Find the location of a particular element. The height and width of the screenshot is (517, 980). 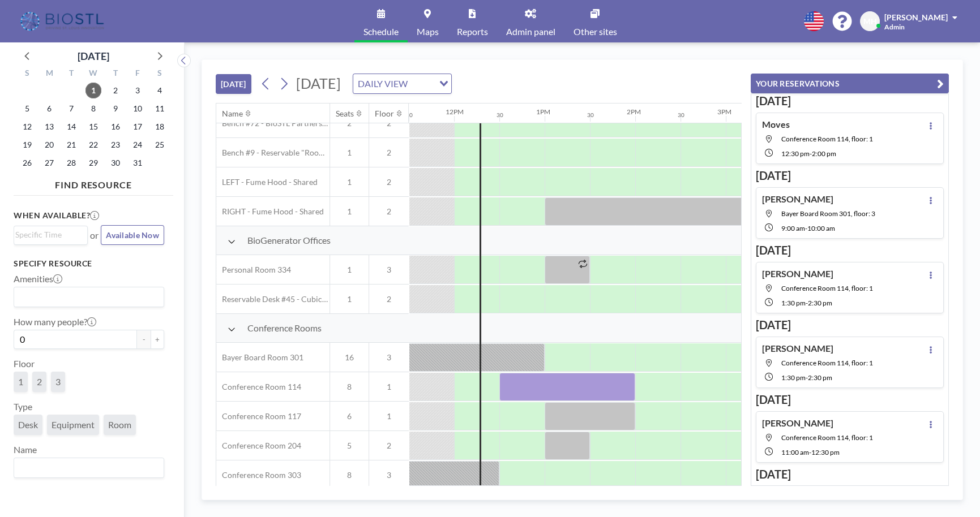

span: Conference Rooms is located at coordinates (284, 328).